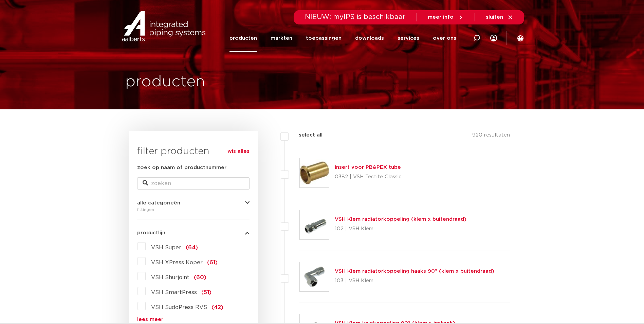  I want to click on label: select all, so click(306, 135).